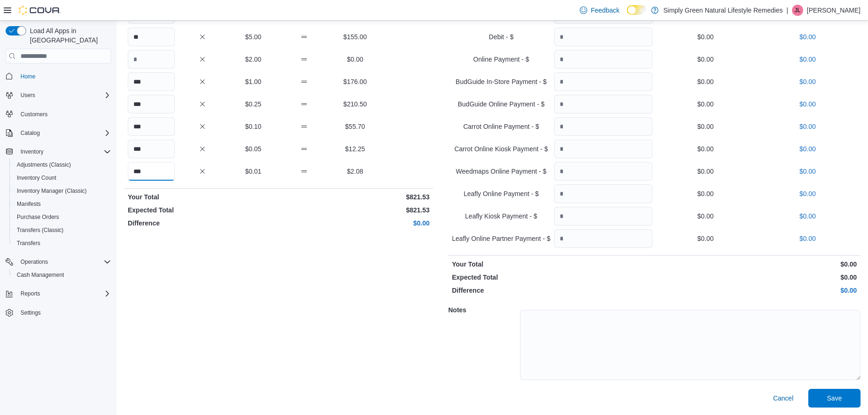 The width and height of the screenshot is (868, 415). What do you see at coordinates (58, 114) in the screenshot?
I see `button: Customers` at bounding box center [58, 114].